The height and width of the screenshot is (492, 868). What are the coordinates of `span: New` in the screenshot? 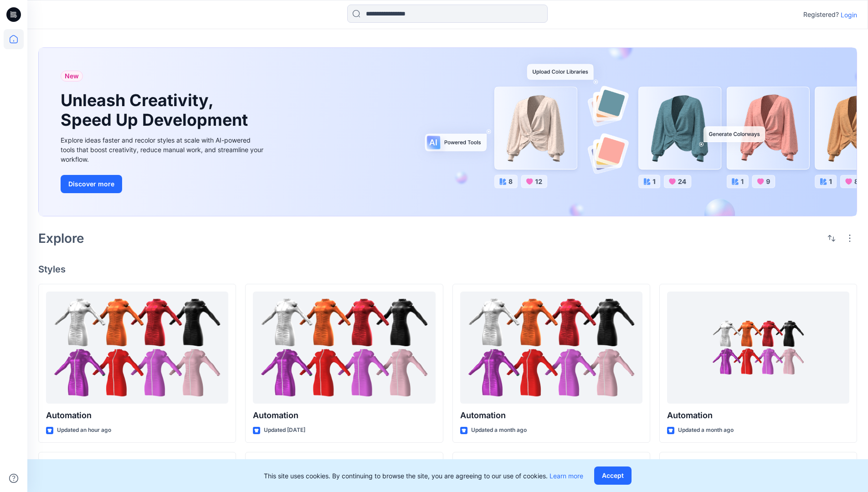 It's located at (71, 76).